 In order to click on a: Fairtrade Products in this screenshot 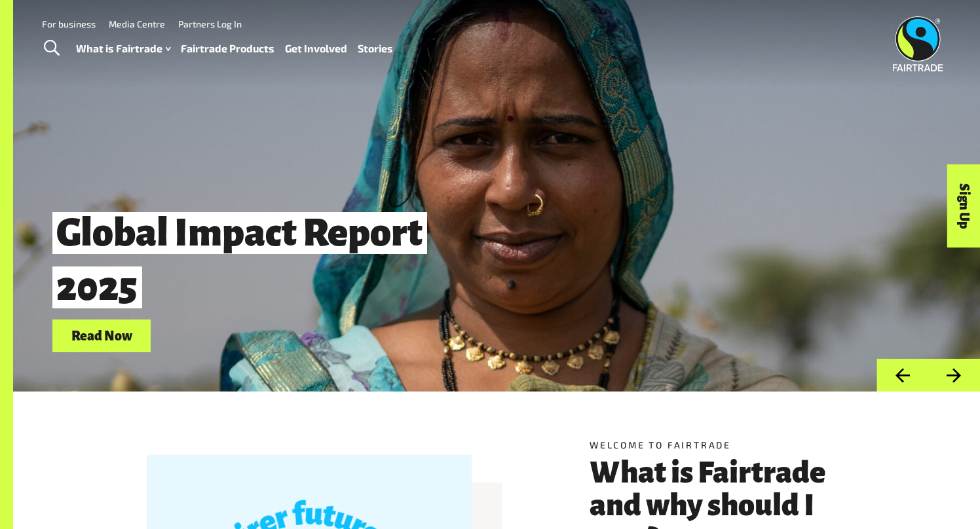, I will do `click(227, 48)`.